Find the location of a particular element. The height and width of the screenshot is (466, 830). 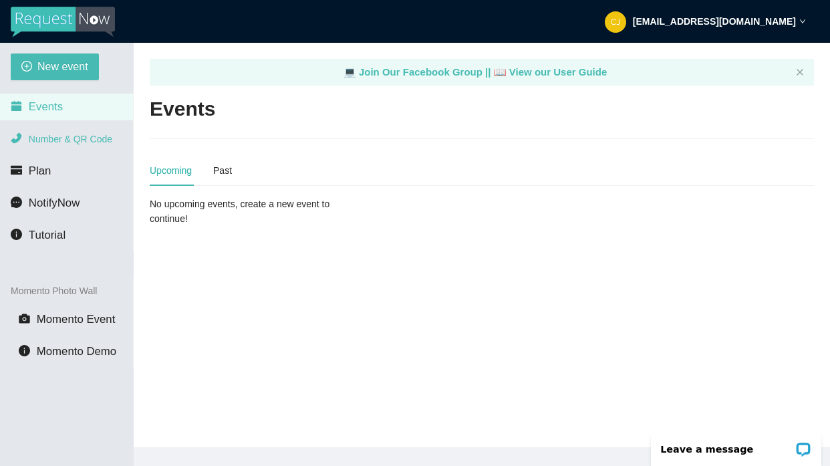

img: RequestNow is located at coordinates (63, 22).